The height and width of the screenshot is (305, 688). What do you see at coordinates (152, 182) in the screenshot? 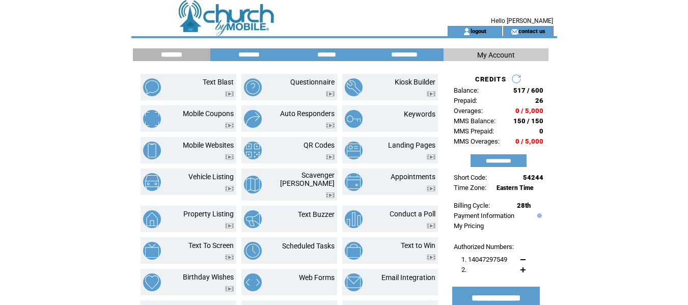
I see `img: vehicle-listing.png` at bounding box center [152, 182].